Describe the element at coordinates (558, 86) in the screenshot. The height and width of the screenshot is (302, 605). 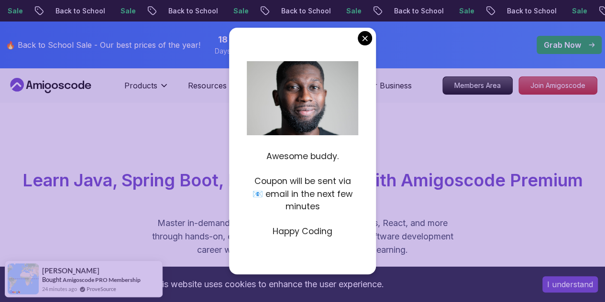
I see `p: Join Amigoscode` at that location.